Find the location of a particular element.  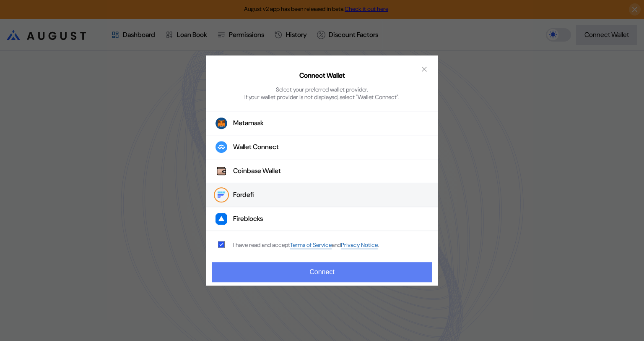

button: Coinbase WalletCoinbase Wallet is located at coordinates (322, 171).